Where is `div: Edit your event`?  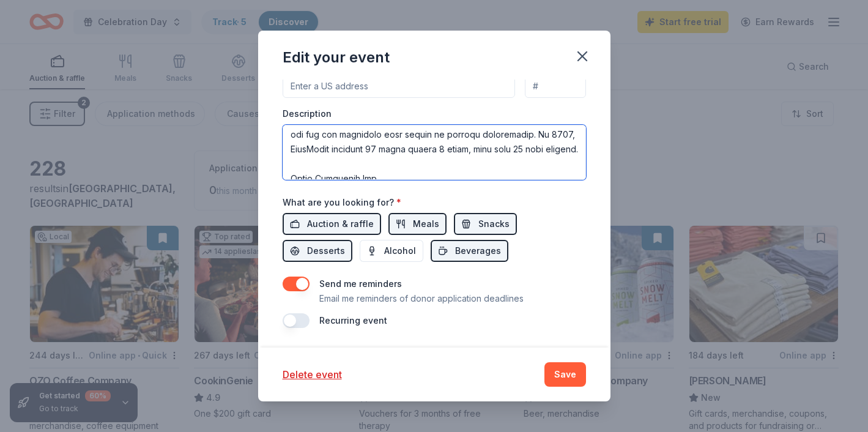
div: Edit your event is located at coordinates (336, 58).